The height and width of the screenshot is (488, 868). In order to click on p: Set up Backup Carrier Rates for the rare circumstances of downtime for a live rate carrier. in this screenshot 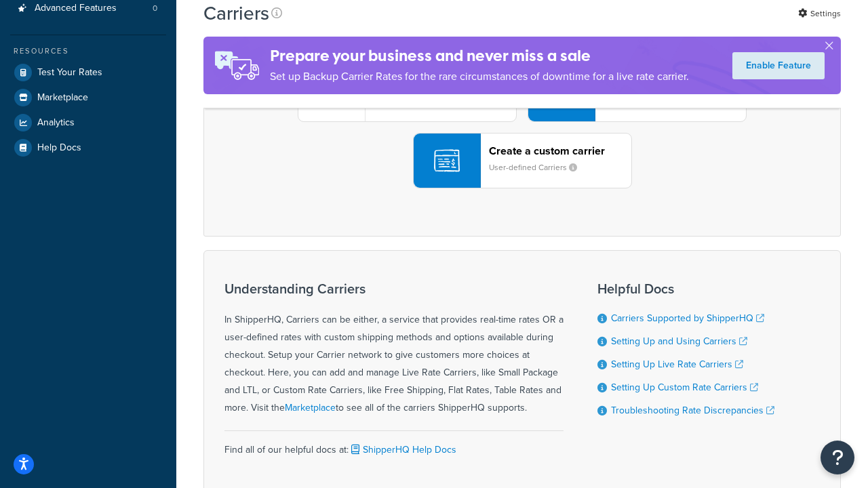, I will do `click(479, 77)`.